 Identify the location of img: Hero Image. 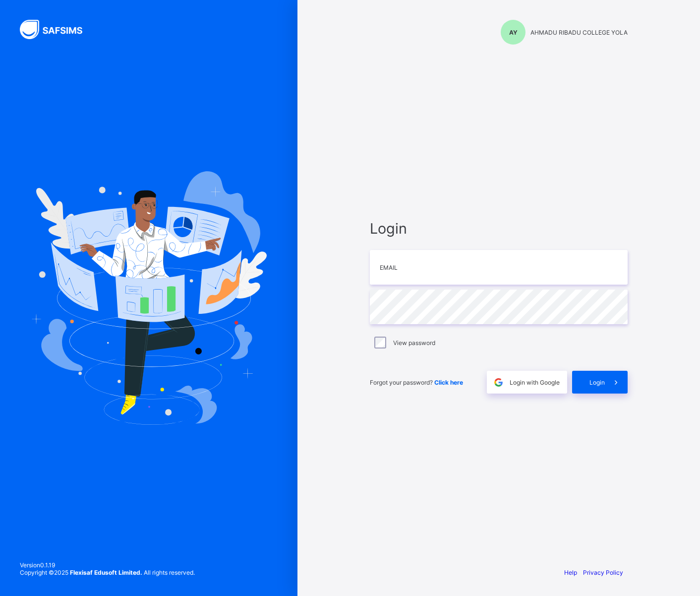
(149, 298).